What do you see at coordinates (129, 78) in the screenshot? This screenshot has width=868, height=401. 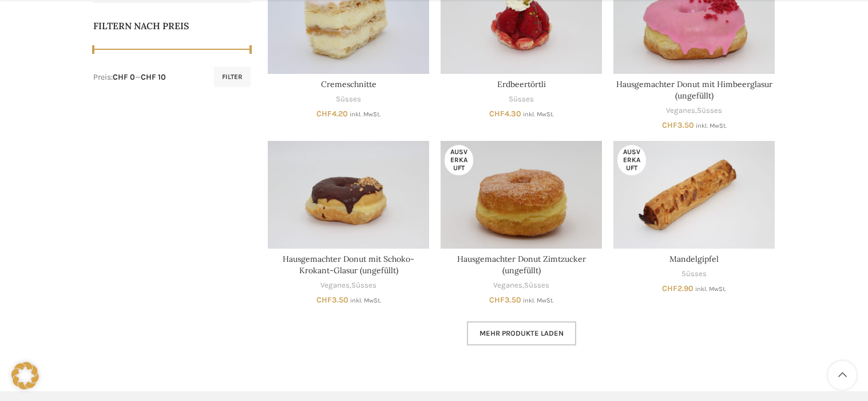 I see `div: Preis: —` at bounding box center [129, 78].